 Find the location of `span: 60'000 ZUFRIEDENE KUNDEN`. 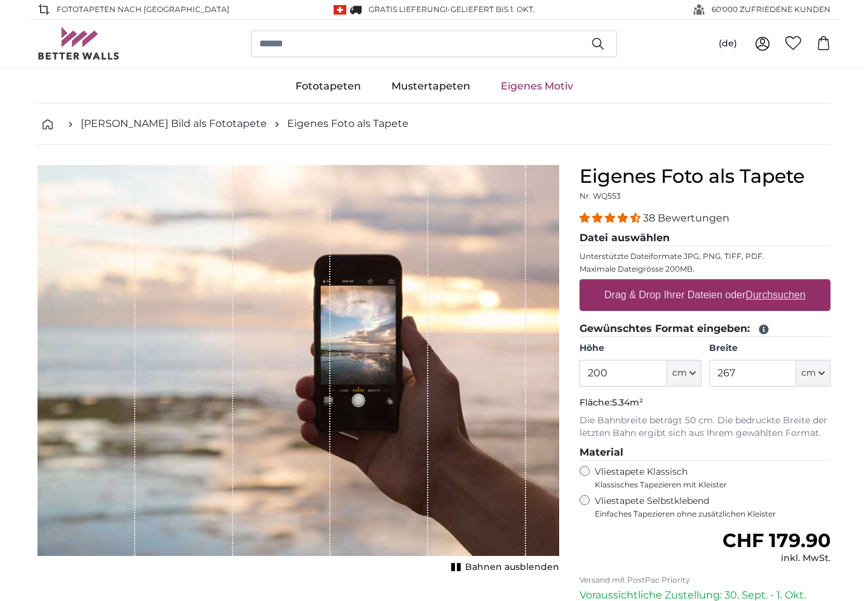

span: 60'000 ZUFRIEDENE KUNDEN is located at coordinates (771, 10).